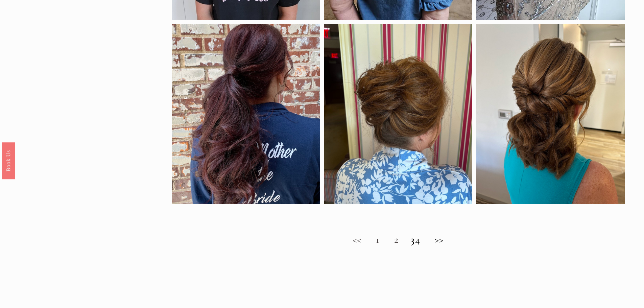  Describe the element at coordinates (8, 161) in the screenshot. I see `a: Book Us` at that location.